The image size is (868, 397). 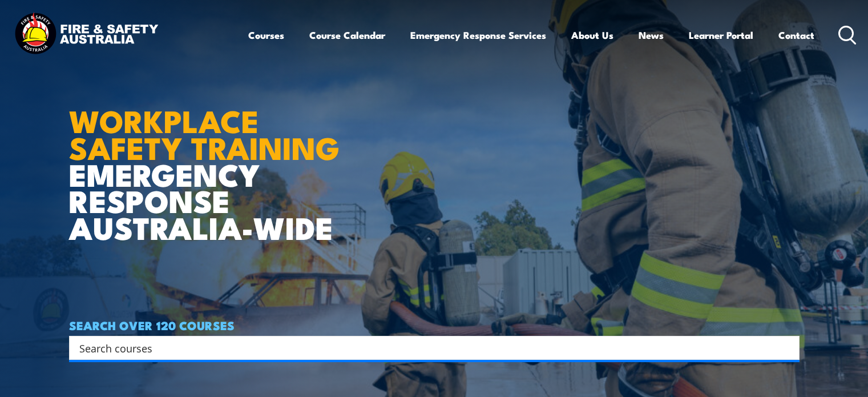 I want to click on a: Courses, so click(x=266, y=34).